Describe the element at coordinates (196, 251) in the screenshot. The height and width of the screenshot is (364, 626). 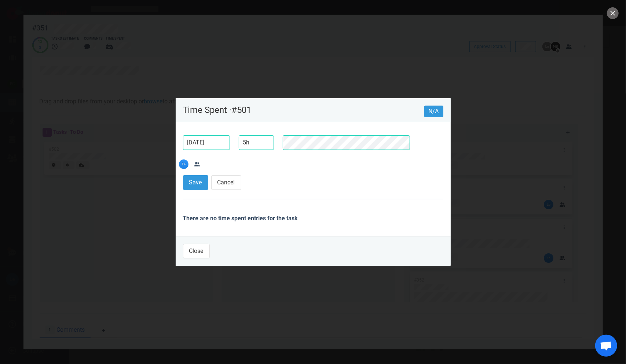
I see `button: Close` at that location.